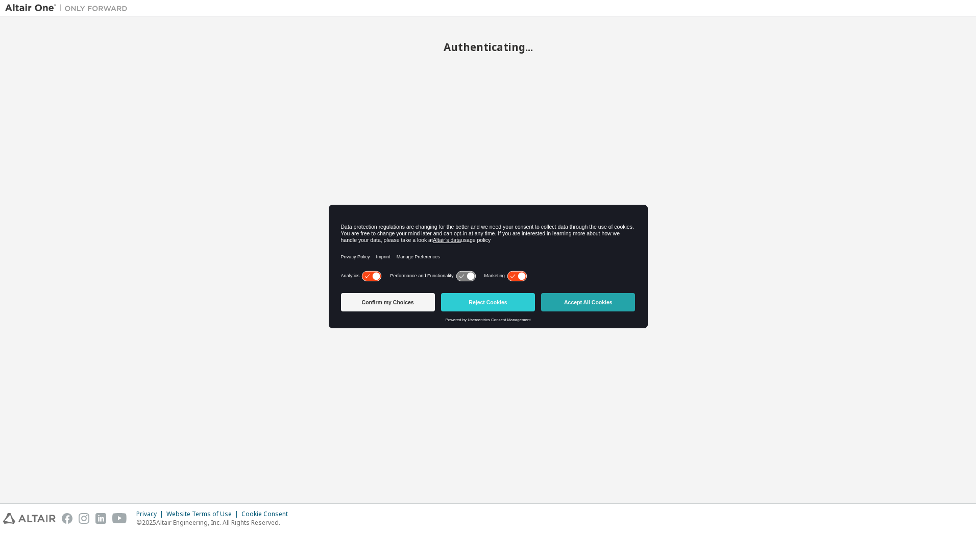 Image resolution: width=976 pixels, height=533 pixels. What do you see at coordinates (29, 518) in the screenshot?
I see `img: altair_logo.svg` at bounding box center [29, 518].